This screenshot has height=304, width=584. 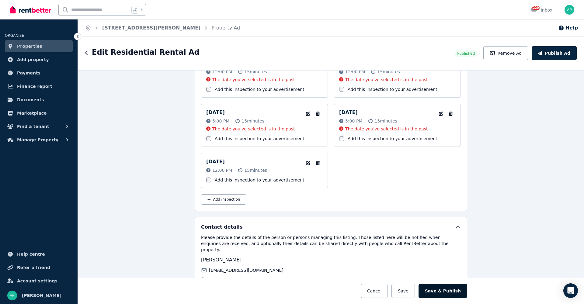 I want to click on button: Find a tenant, so click(x=39, y=127).